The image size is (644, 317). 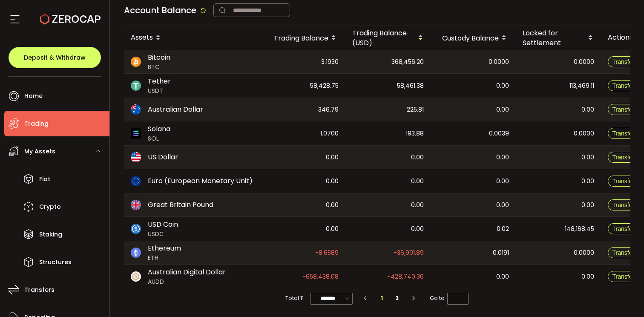 What do you see at coordinates (473, 38) in the screenshot?
I see `div: Custody Balance` at bounding box center [473, 38].